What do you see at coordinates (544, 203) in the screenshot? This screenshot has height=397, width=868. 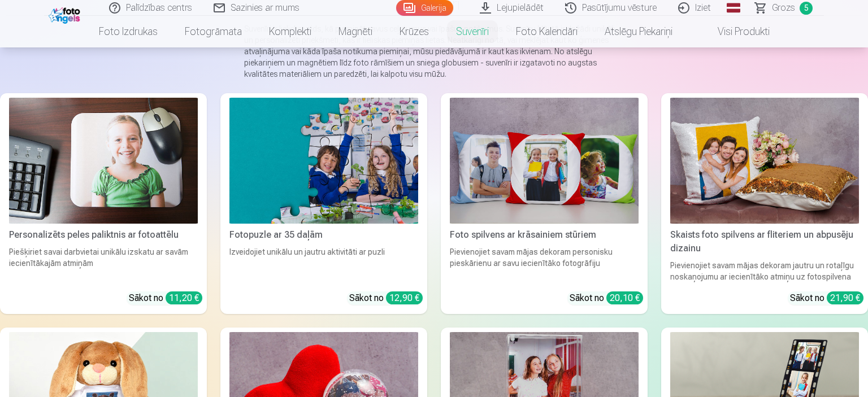 I see `a: Foto spilvens ar krāsainiem stūriemFoto spilvens ar krāsainiem stūriemPievienojiet savam mājas de...` at bounding box center [544, 203].